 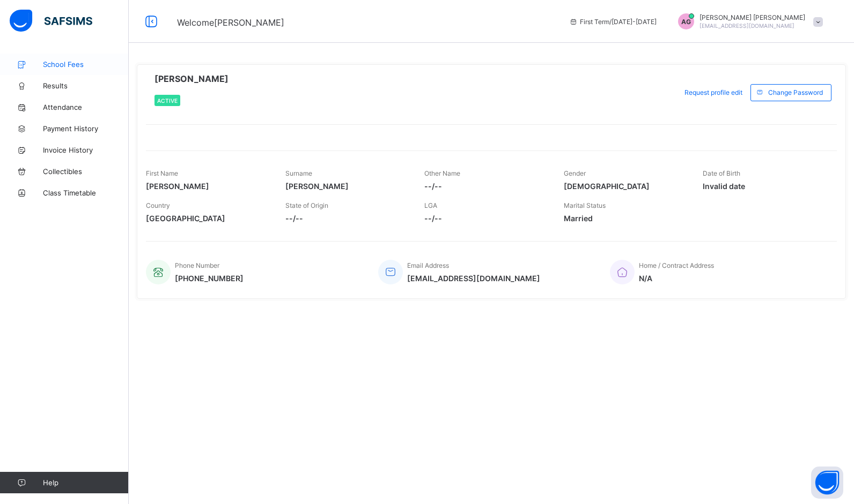 I want to click on span: Phone Number, so click(x=197, y=265).